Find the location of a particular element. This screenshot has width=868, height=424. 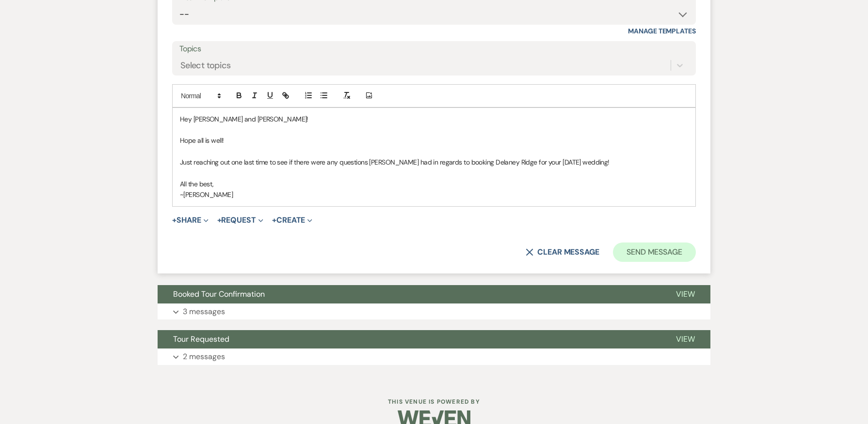

button: Clear message is located at coordinates (562, 252).